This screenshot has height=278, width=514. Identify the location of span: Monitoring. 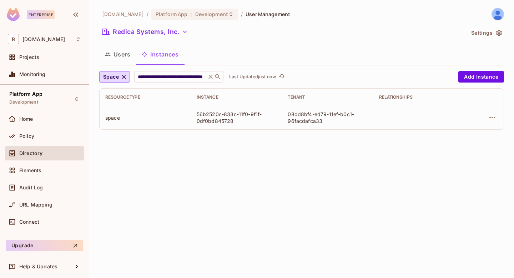
(33, 74).